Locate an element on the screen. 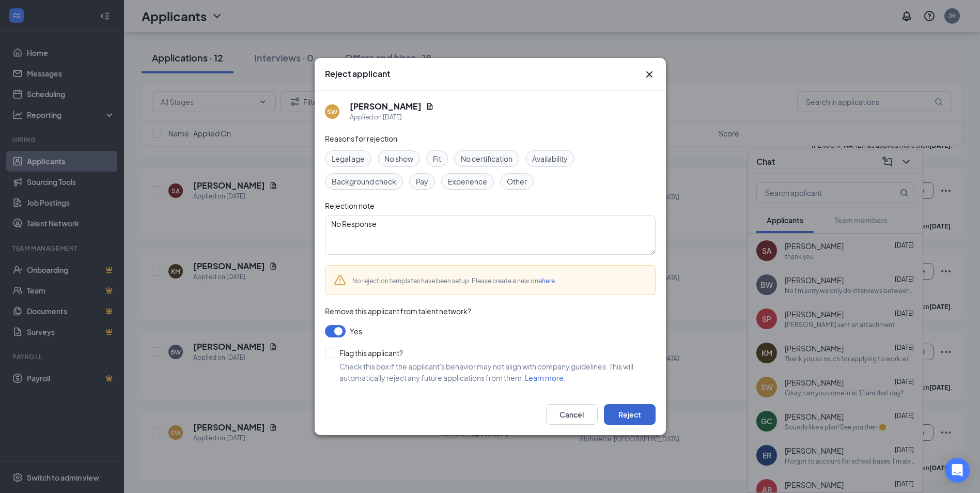 This screenshot has height=493, width=980. span: Other is located at coordinates (516, 181).